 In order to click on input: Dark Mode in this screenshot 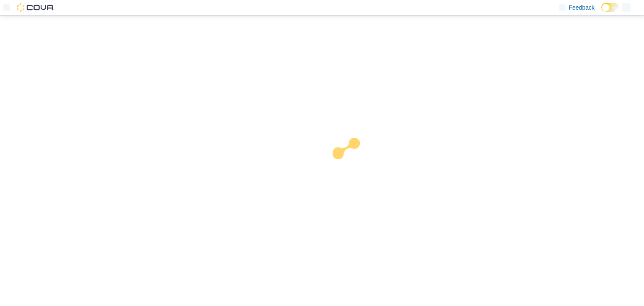, I will do `click(610, 7)`.